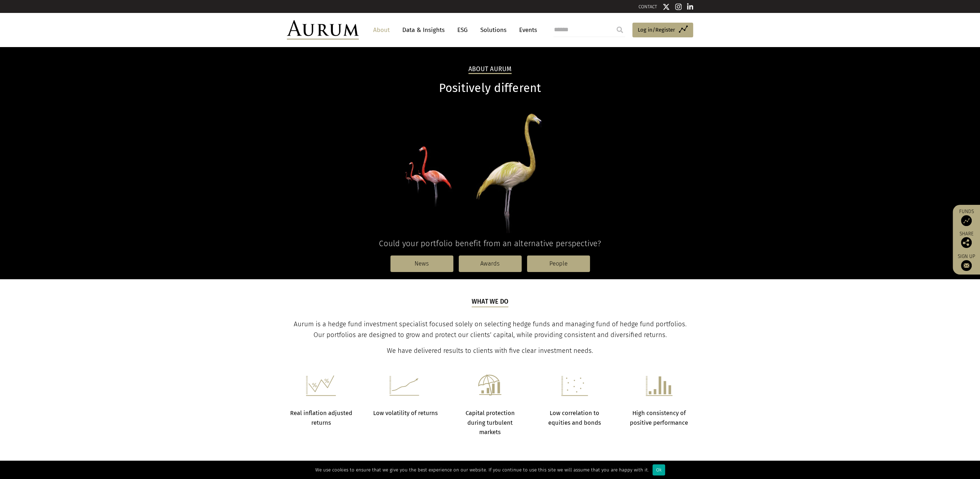 The width and height of the screenshot is (980, 479). Describe the element at coordinates (490, 88) in the screenshot. I see `h1: Positively different` at that location.